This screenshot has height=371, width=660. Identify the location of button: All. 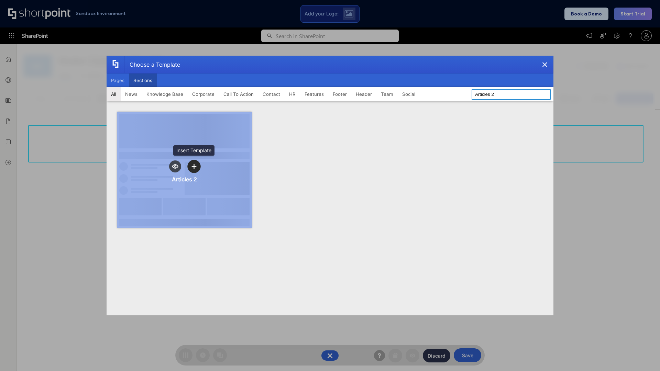
(113, 94).